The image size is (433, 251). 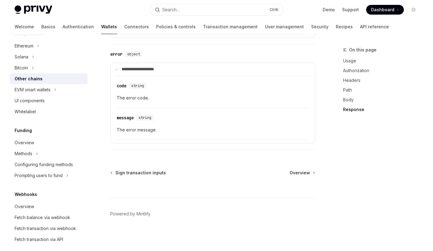 I want to click on button: Toggle Bitcoin section, so click(x=49, y=68).